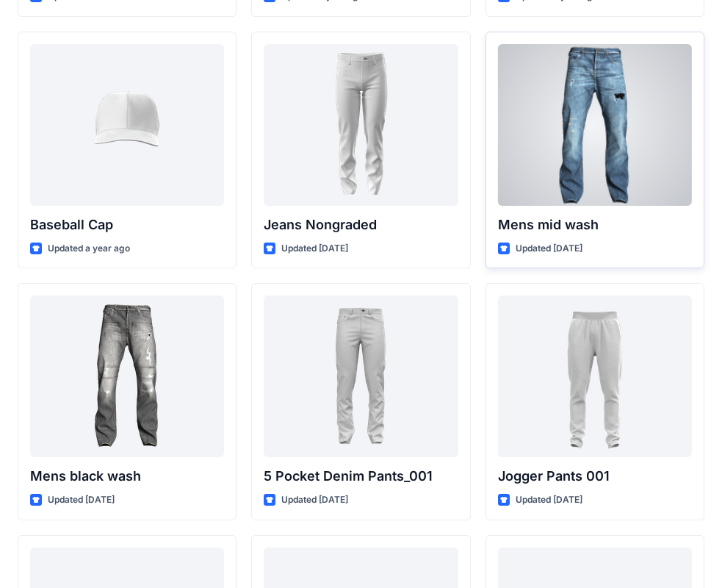 This screenshot has height=588, width=722. What do you see at coordinates (361, 225) in the screenshot?
I see `p: Jeans Nongraded` at bounding box center [361, 225].